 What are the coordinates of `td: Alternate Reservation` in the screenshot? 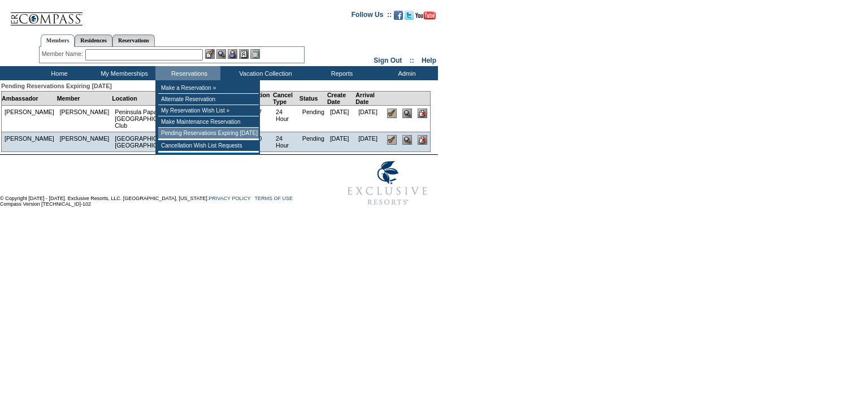 It's located at (208, 99).